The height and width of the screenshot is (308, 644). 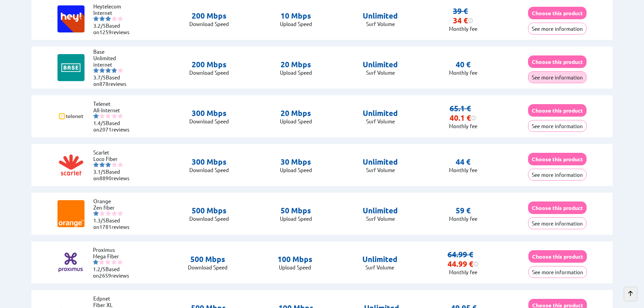 I want to click on span: 1.3/5, so click(x=100, y=220).